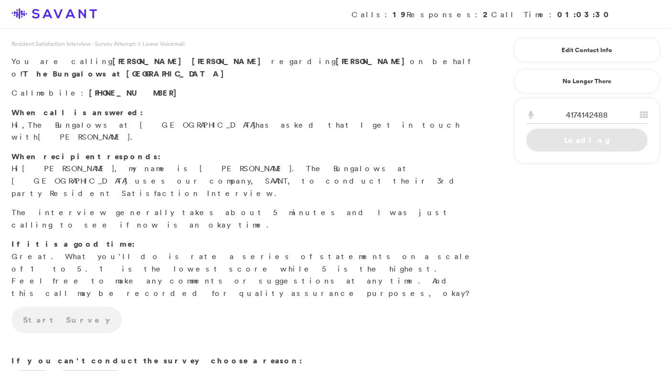 This screenshot has width=671, height=371. What do you see at coordinates (86, 156) in the screenshot?
I see `strong: When recipient responds:` at bounding box center [86, 156].